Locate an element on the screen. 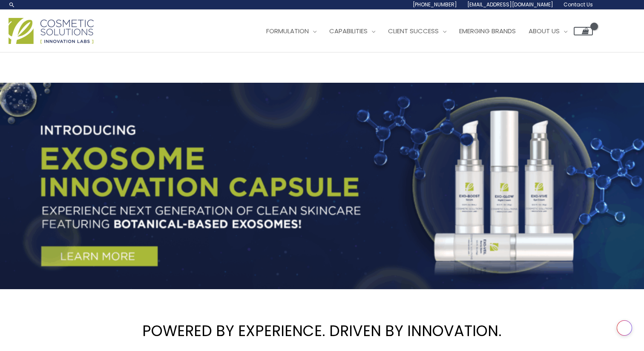 This screenshot has height=351, width=644. span: Client Success is located at coordinates (414, 31).